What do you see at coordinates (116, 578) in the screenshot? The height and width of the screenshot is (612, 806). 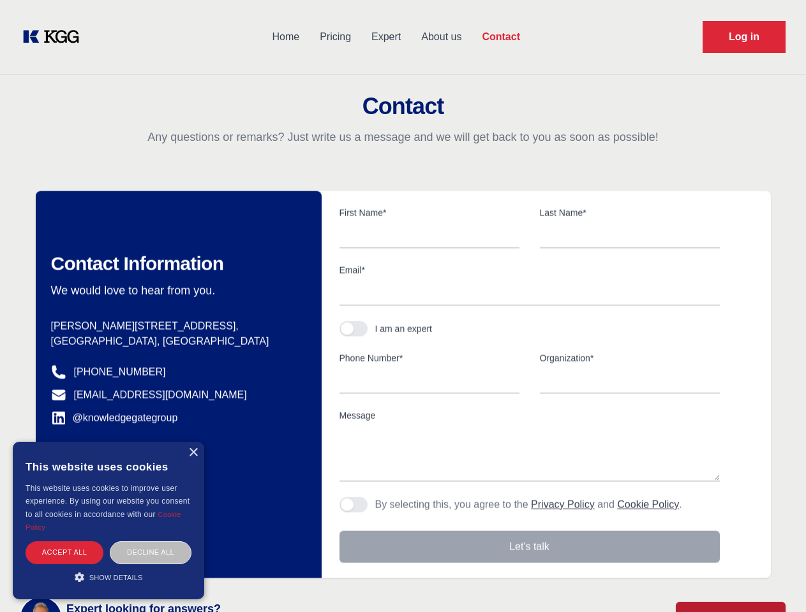 I see `span: Show details` at bounding box center [116, 578].